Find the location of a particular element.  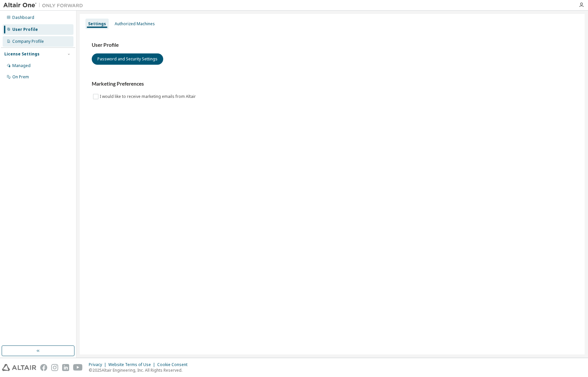

div: Dashboard is located at coordinates (23, 18).